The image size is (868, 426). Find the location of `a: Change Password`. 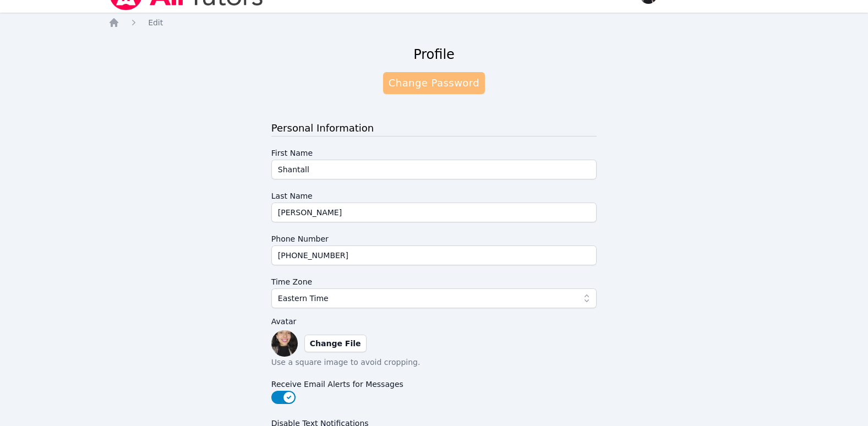

a: Change Password is located at coordinates (434, 83).